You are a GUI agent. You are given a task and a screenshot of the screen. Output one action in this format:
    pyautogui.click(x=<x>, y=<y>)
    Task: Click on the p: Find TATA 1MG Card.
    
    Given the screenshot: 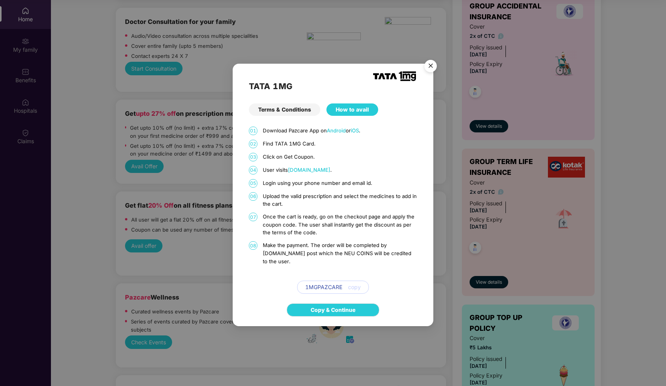 What is the action you would take?
    pyautogui.click(x=340, y=144)
    